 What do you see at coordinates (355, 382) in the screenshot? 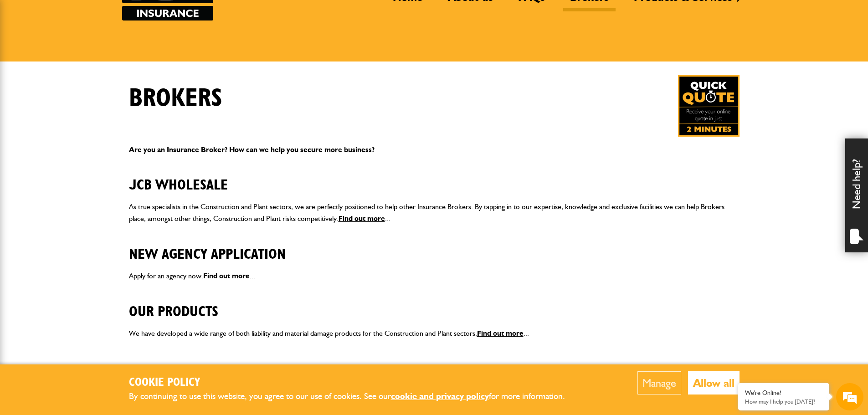
I see `h2: Cookie Policy` at bounding box center [355, 382].